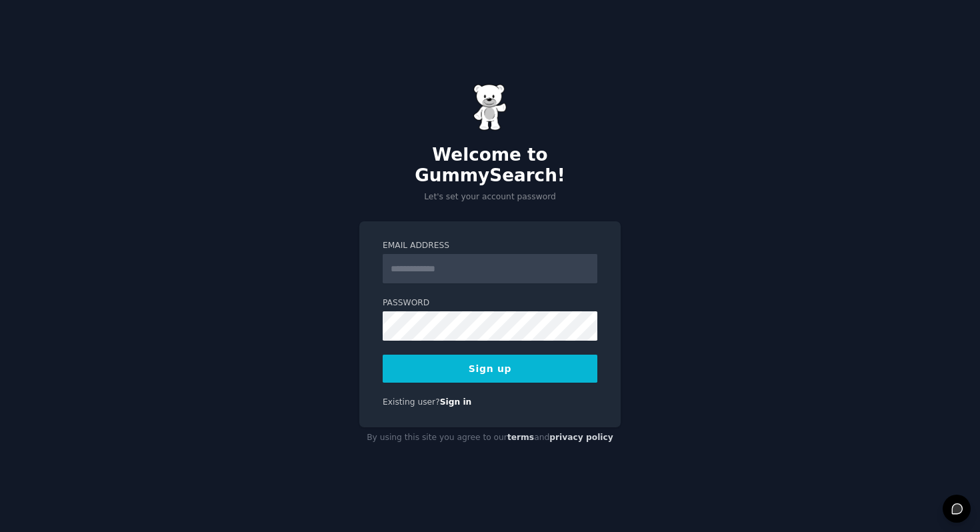  I want to click on label: Password, so click(490, 303).